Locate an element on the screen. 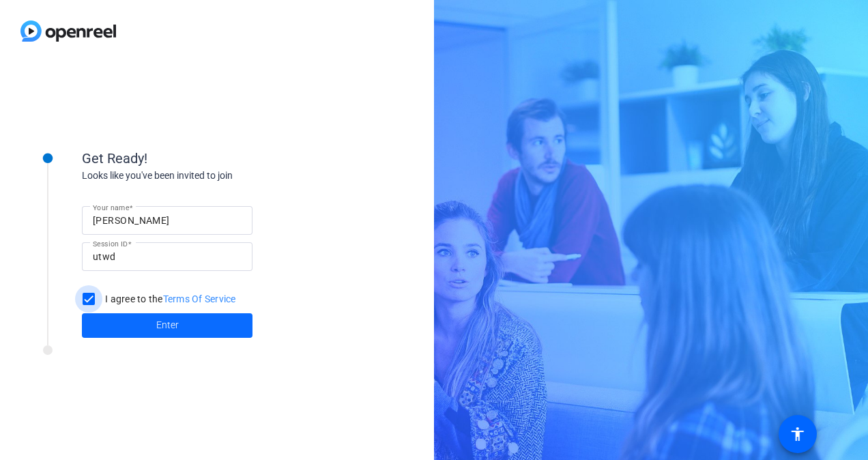 The image size is (868, 460). span: Enter is located at coordinates (167, 325).